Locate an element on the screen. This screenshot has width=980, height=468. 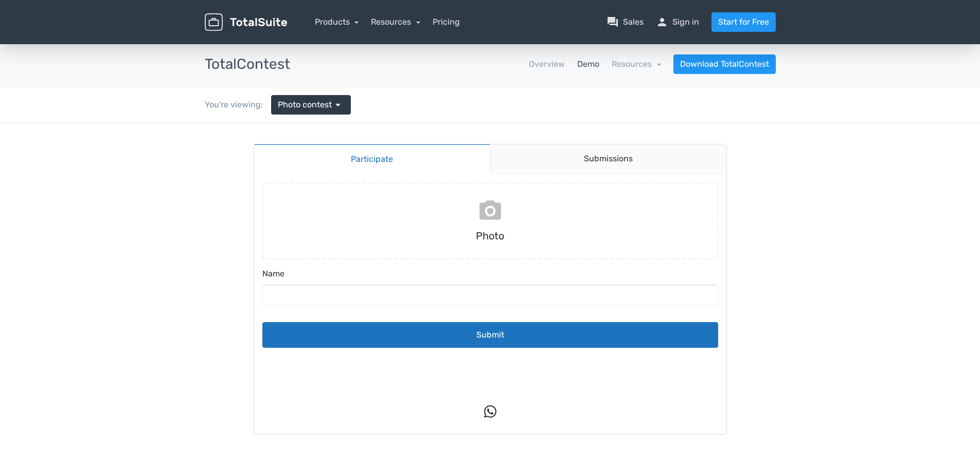
a: Start for Free is located at coordinates (743, 22).